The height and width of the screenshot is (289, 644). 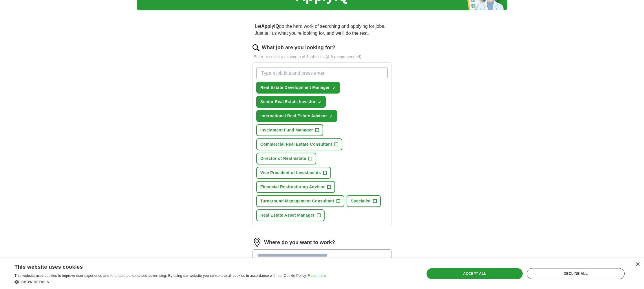 I want to click on button: Specialist, so click(x=364, y=201).